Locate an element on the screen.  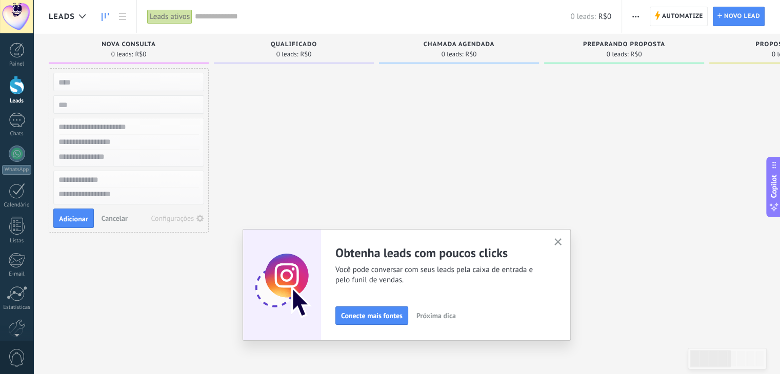
button: Adicionar is located at coordinates (73, 219).